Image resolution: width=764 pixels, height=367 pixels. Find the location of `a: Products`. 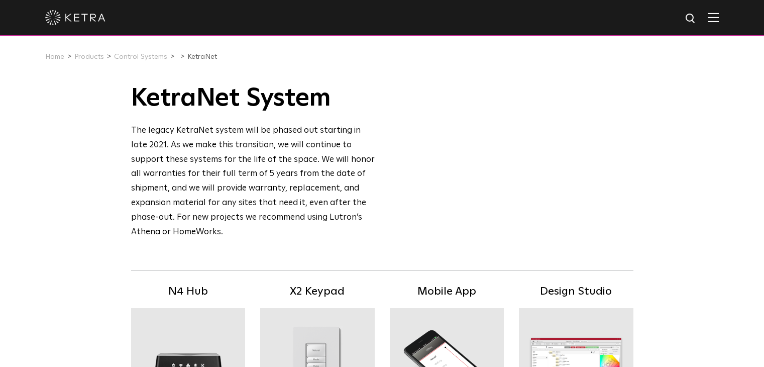

a: Products is located at coordinates (89, 57).